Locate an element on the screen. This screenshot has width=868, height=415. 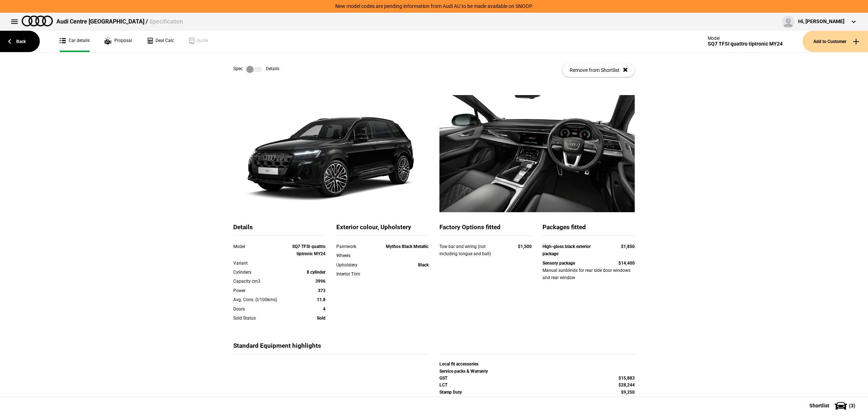
div: Capacity cm3 is located at coordinates (261, 281).